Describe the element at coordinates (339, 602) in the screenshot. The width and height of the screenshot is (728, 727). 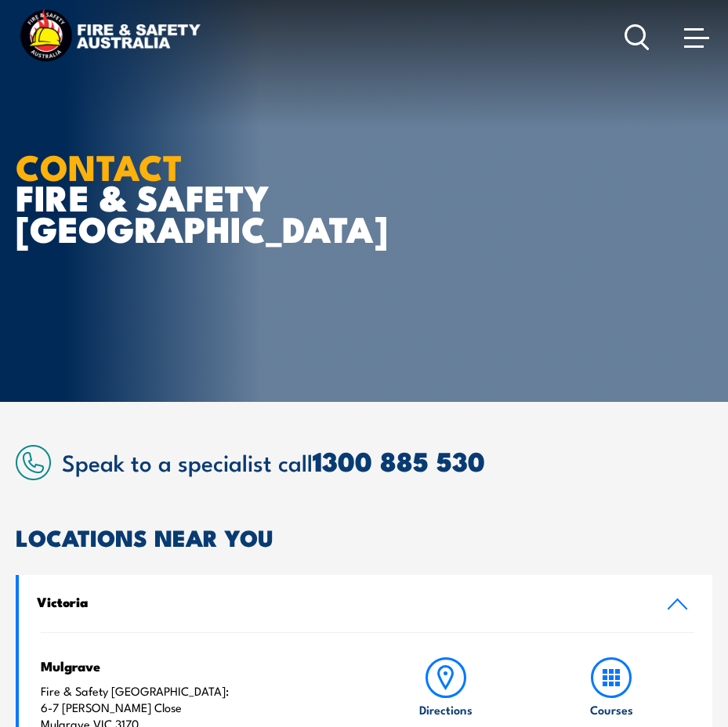
I see `h4: Victoria` at that location.